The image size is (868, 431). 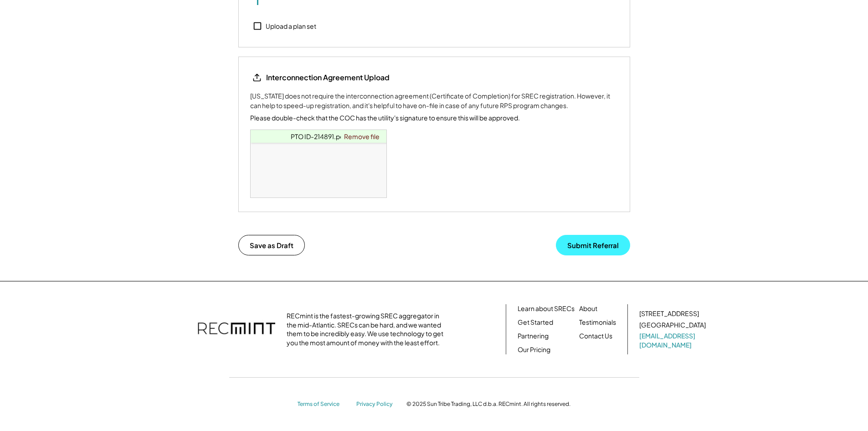 What do you see at coordinates (593, 245) in the screenshot?
I see `button: Submit Referral` at bounding box center [593, 245].